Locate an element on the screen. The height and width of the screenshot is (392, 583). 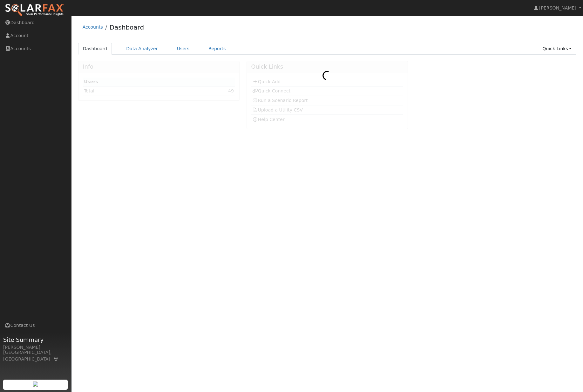
a: Map is located at coordinates (56, 359).